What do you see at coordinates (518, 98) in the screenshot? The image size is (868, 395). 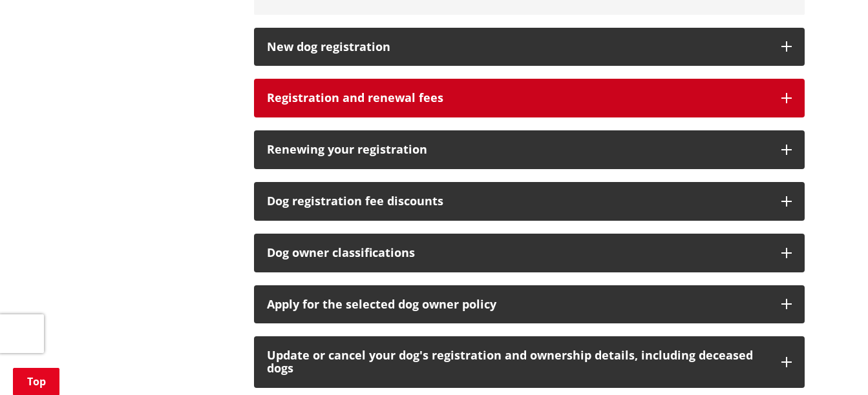 I see `h3: Registration and renewal fees` at bounding box center [518, 98].